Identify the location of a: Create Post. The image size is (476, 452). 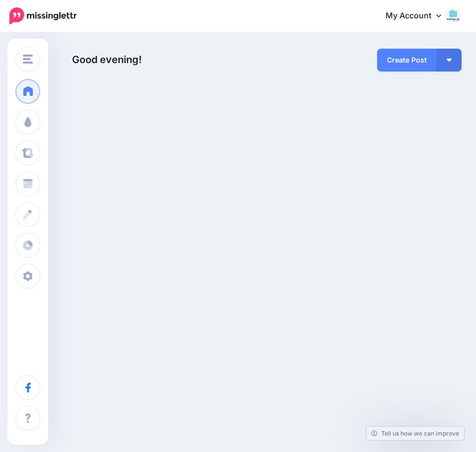
(406, 60).